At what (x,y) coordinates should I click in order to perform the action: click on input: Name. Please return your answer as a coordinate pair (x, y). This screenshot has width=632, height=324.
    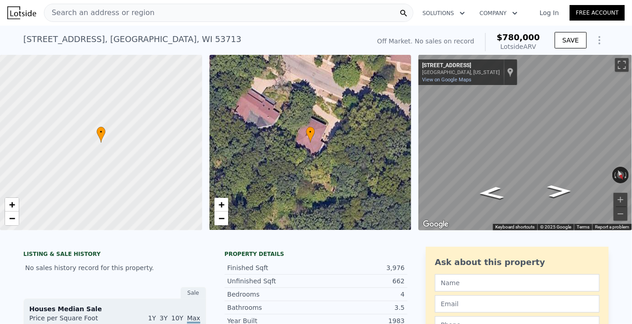
    Looking at the image, I should click on (517, 283).